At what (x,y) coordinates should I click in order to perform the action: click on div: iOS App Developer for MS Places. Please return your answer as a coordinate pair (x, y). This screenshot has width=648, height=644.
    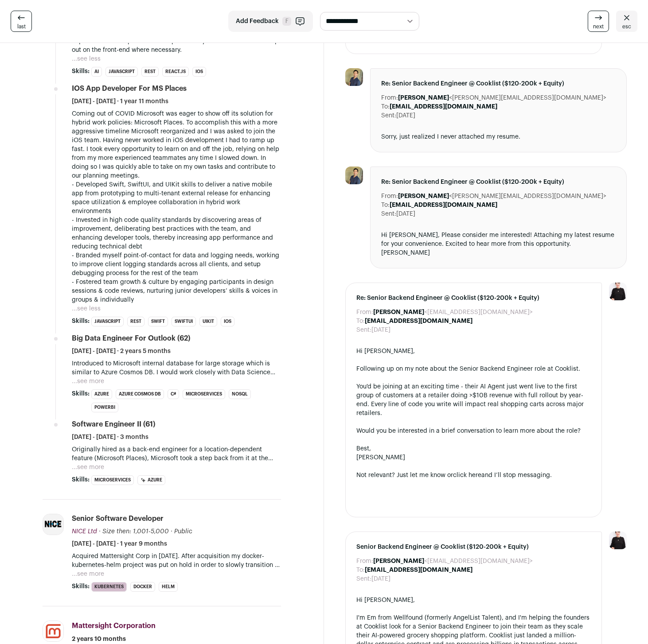
    Looking at the image, I should click on (129, 88).